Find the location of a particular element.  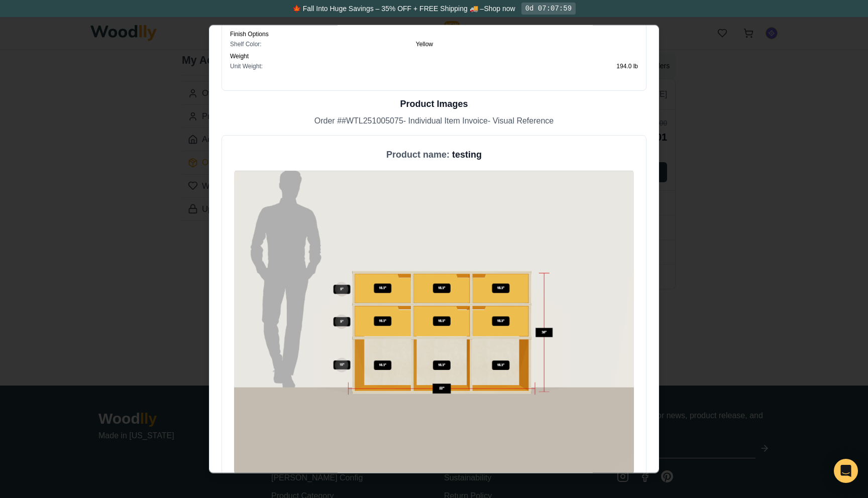

h6: Finish Options is located at coordinates (434, 34).